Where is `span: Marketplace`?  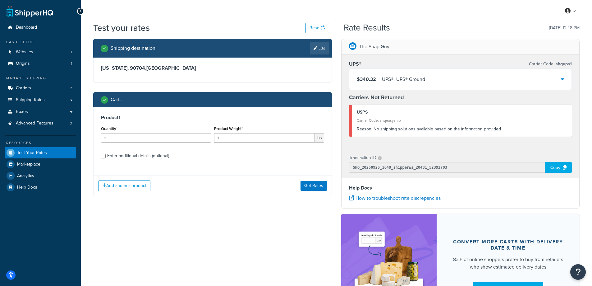
span: Marketplace is located at coordinates (29, 164).